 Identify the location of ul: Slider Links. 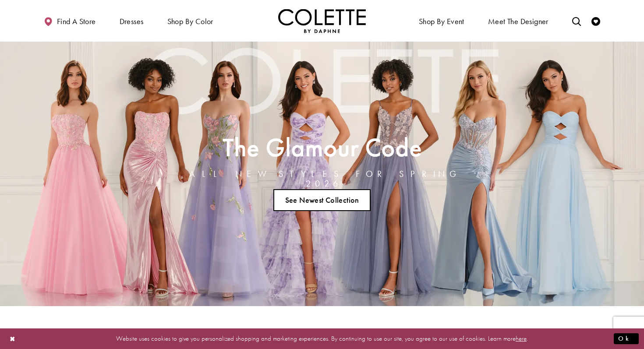
(322, 200).